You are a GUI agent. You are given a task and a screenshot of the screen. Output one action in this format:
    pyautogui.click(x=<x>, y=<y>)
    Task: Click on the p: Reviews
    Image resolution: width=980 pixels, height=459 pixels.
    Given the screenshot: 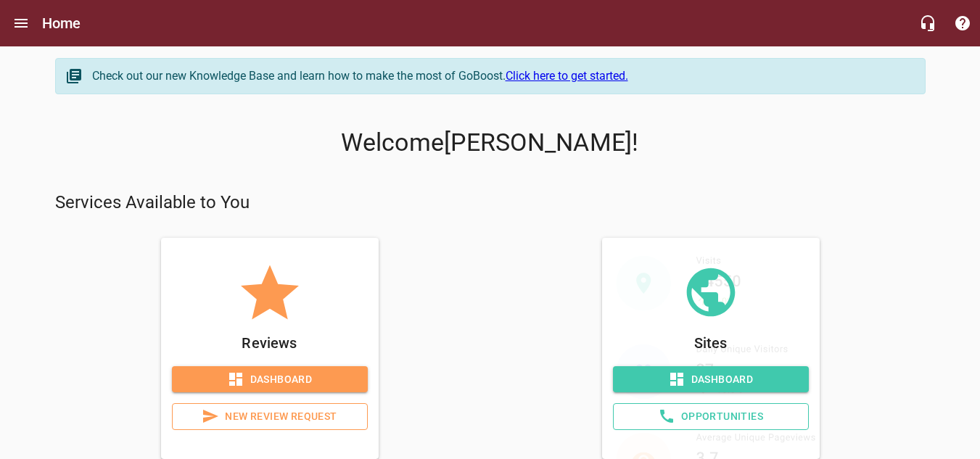 What is the action you would take?
    pyautogui.click(x=270, y=344)
    